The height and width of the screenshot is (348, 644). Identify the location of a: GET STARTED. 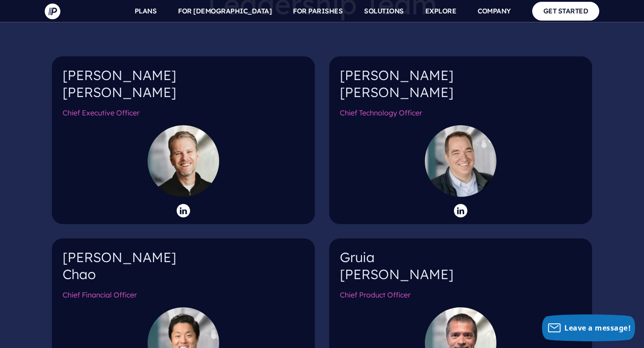
(566, 11).